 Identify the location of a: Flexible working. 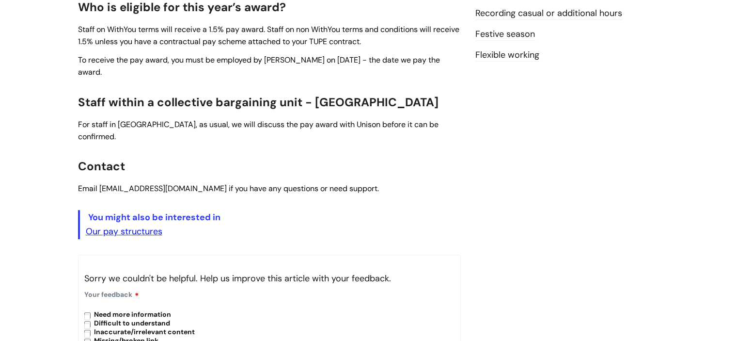
(507, 55).